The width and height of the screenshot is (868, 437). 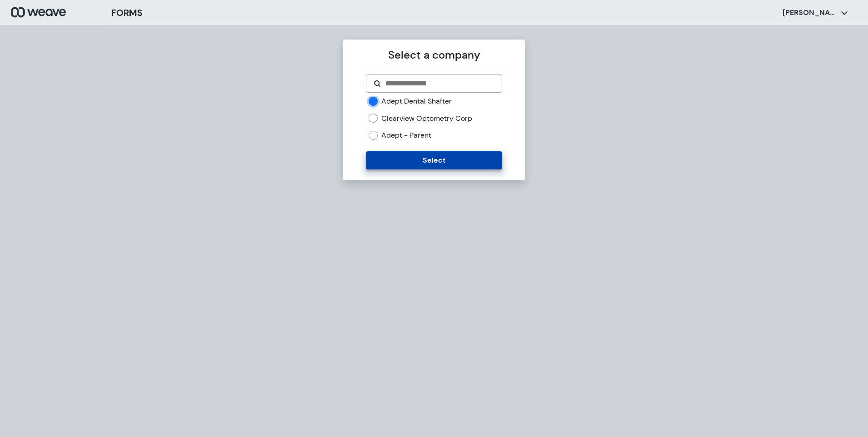 What do you see at coordinates (406, 135) in the screenshot?
I see `label: Adept - Parent` at bounding box center [406, 135].